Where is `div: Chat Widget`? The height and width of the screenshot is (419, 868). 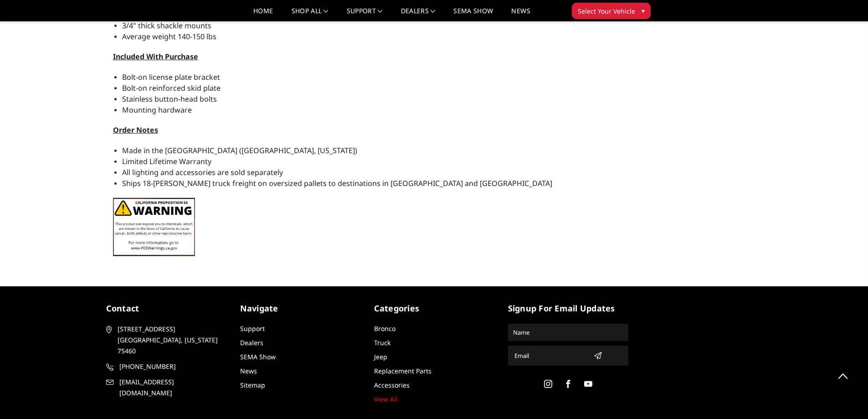
div: Chat Widget is located at coordinates (845, 397).